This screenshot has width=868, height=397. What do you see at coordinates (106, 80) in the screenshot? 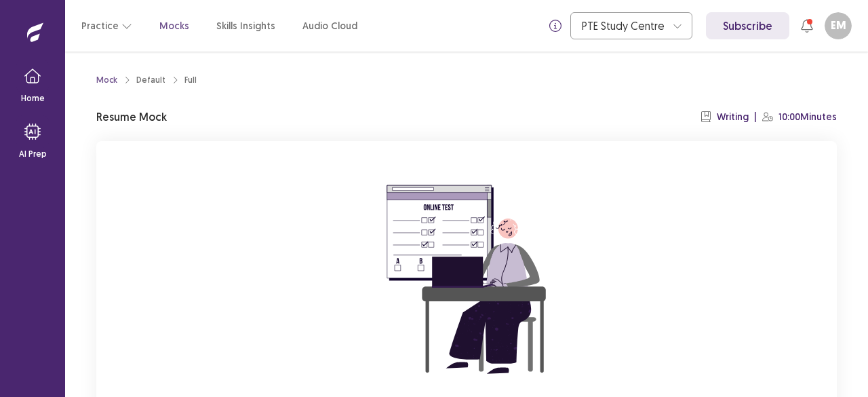
I see `a: Mock` at bounding box center [106, 80].